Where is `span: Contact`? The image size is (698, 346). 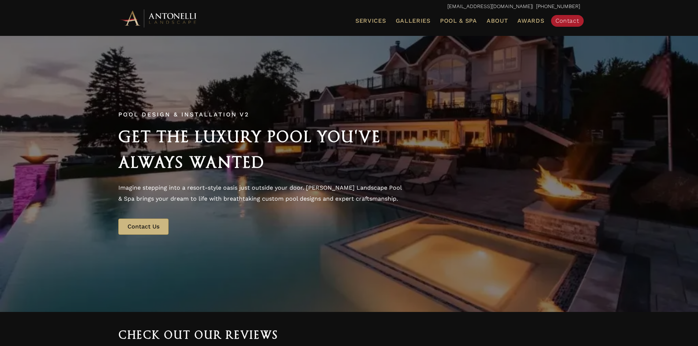 span: Contact is located at coordinates (567, 21).